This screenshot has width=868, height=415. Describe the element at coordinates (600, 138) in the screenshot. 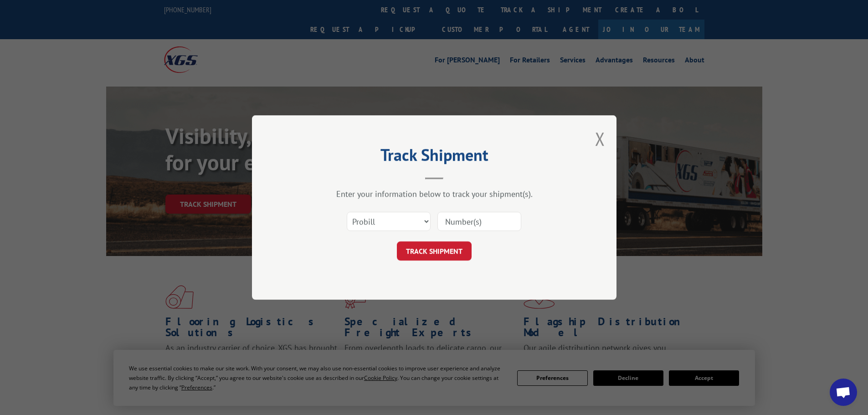

I see `button: Close modal` at that location.